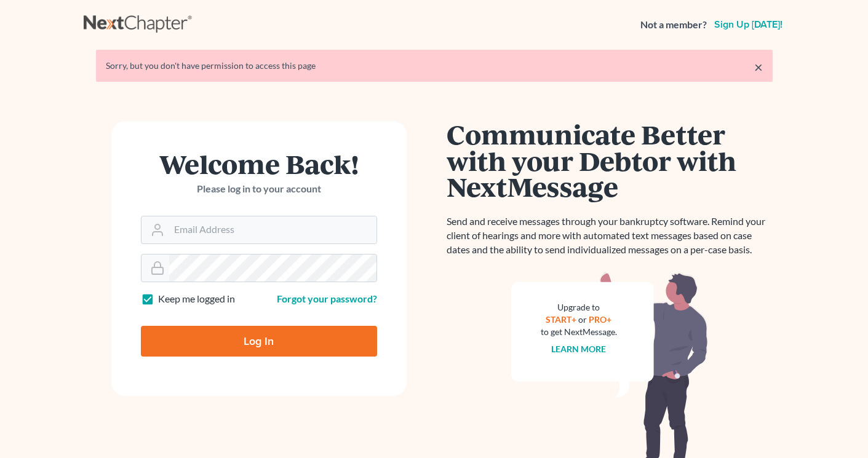  I want to click on strong: Not a member?, so click(674, 25).